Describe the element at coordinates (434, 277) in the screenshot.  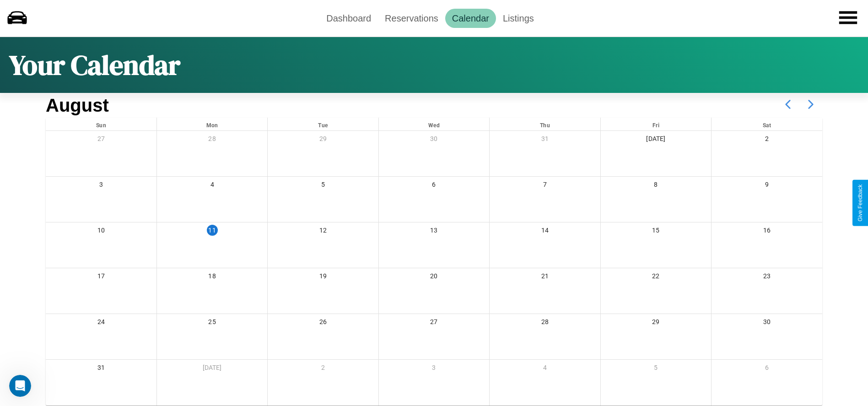
I see `div: 20` at that location.